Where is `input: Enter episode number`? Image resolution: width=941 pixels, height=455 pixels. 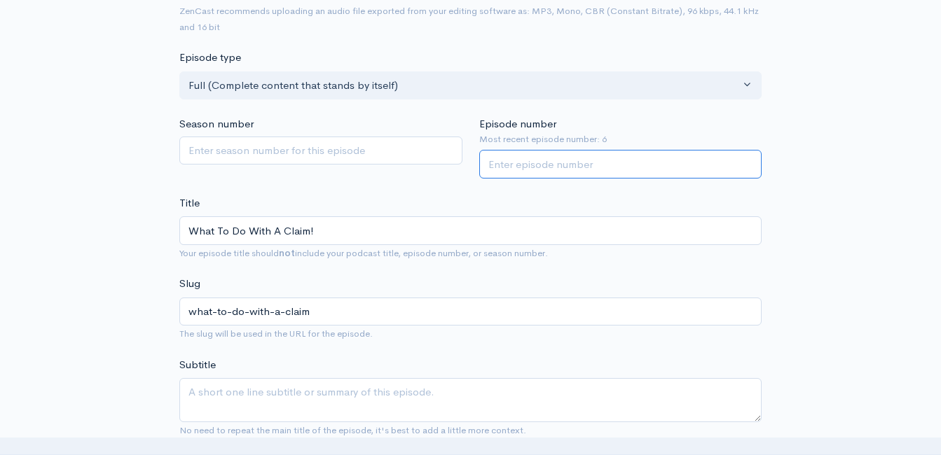
input: Enter episode number is located at coordinates (621, 164).